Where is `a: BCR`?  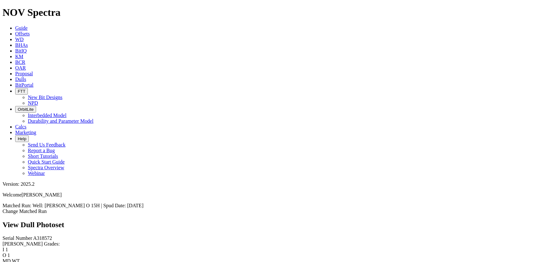 a: BCR is located at coordinates (20, 62).